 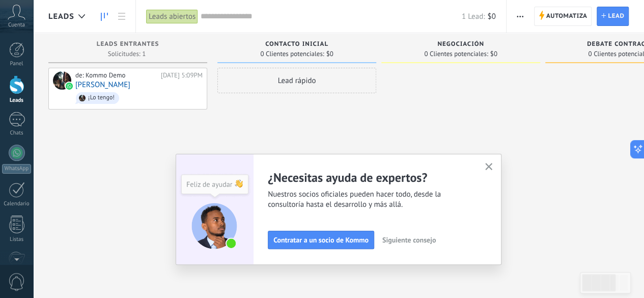 I want to click on span: Leads Entrantes, so click(x=128, y=44).